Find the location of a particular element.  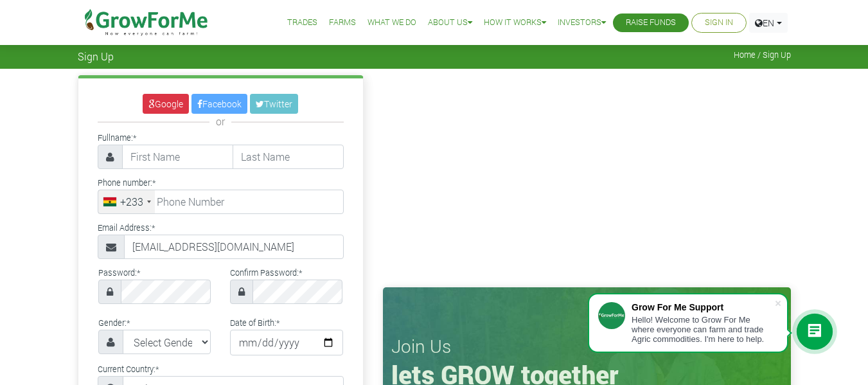

label: Phone number: is located at coordinates (127, 182).